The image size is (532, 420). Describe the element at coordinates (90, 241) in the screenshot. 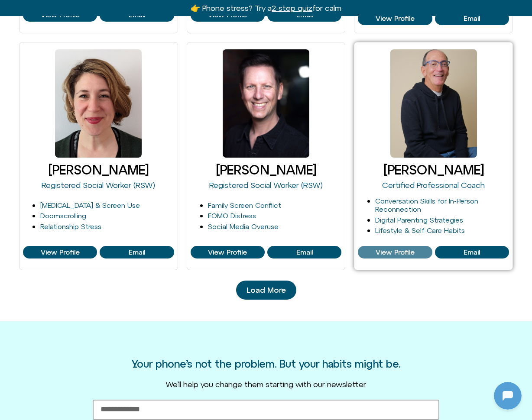

I see `p: I noticed you stepped away — that’s okay. I’m here when you want to pick this up.` at that location.